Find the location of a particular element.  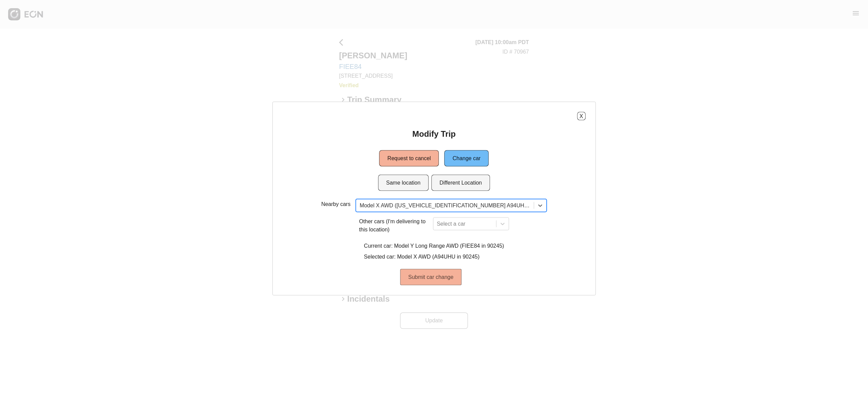

button: Request to cancel is located at coordinates (409, 158).